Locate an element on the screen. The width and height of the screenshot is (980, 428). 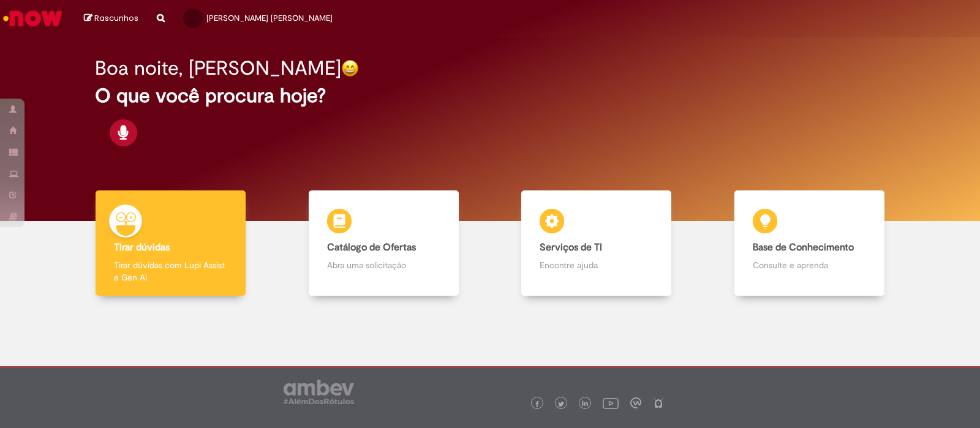
img: happy-face.png is located at coordinates (350, 68).